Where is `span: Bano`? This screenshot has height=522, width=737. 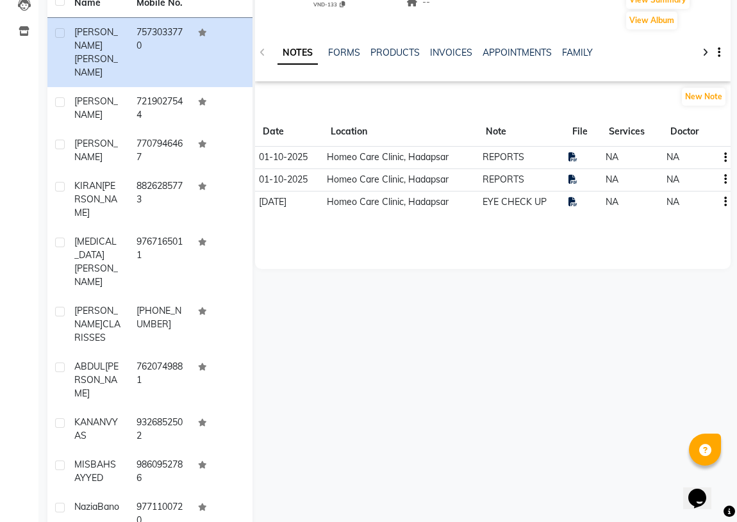 span: Bano is located at coordinates (108, 507).